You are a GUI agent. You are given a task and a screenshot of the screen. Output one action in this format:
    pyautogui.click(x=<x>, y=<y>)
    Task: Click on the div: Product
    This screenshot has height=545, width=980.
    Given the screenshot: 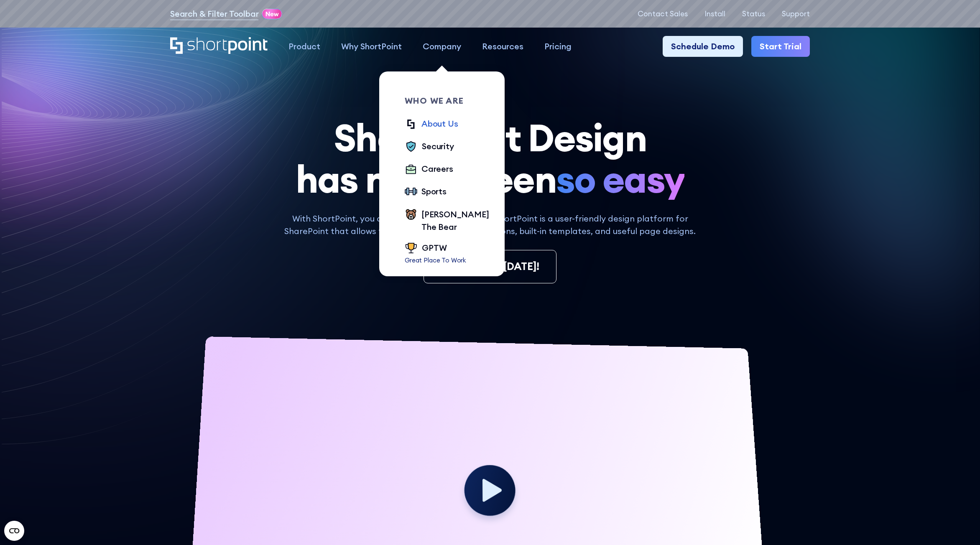 What is the action you would take?
    pyautogui.click(x=305, y=47)
    